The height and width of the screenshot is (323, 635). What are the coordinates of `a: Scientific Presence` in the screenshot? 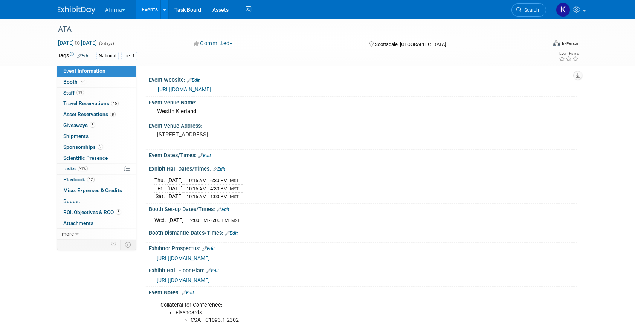 It's located at (96, 158).